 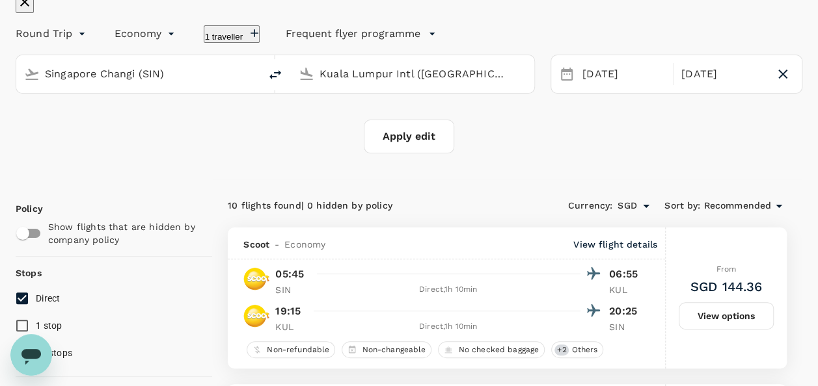 I want to click on span: Non-refundable, so click(x=298, y=350).